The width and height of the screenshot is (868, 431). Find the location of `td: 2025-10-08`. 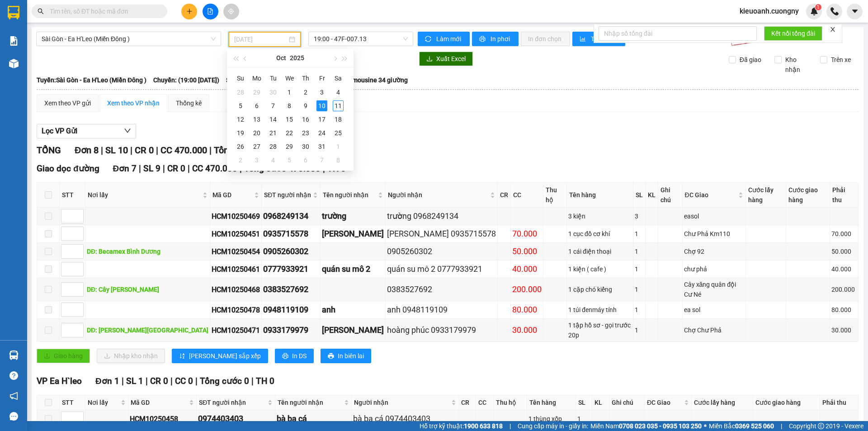

td: 2025-10-08 is located at coordinates (289, 106).